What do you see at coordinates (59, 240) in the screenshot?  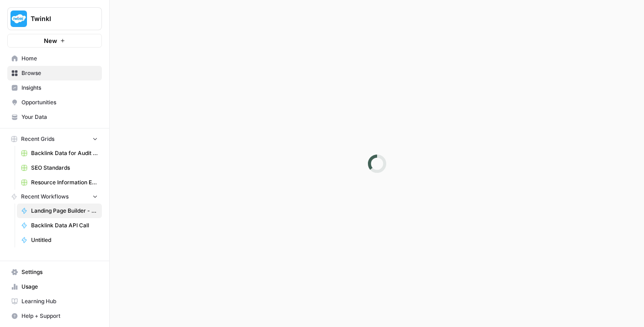 I see `a: Untitled` at bounding box center [59, 240].